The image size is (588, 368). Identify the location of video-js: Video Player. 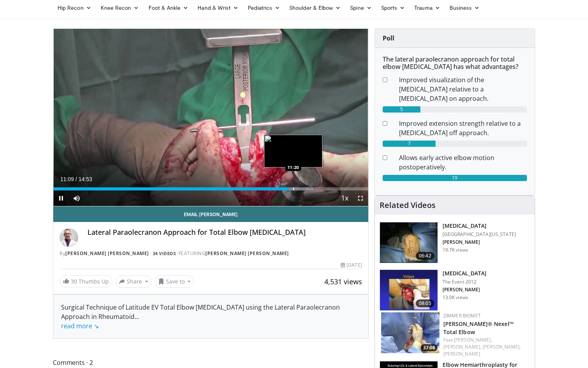
(211, 118).